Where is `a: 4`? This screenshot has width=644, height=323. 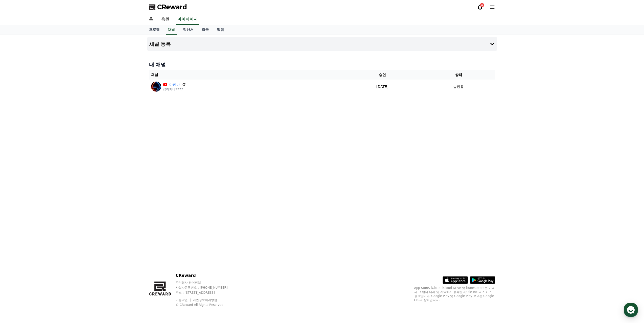 a: 4 is located at coordinates (480, 7).